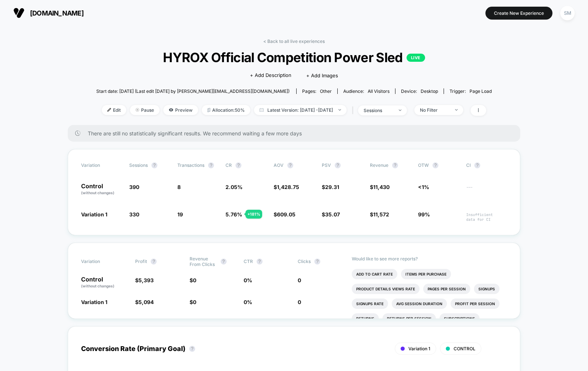  What do you see at coordinates (419, 91) in the screenshot?
I see `span: Device:` at bounding box center [419, 91].